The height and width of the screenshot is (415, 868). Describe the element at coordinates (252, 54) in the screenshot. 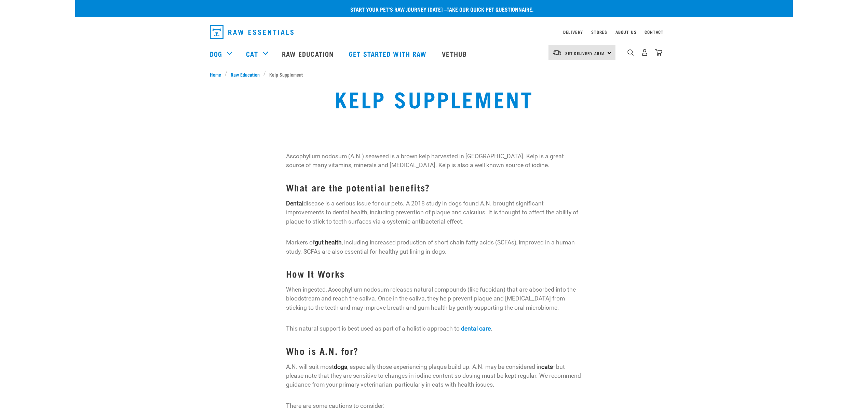

I see `a: Cat` at that location.